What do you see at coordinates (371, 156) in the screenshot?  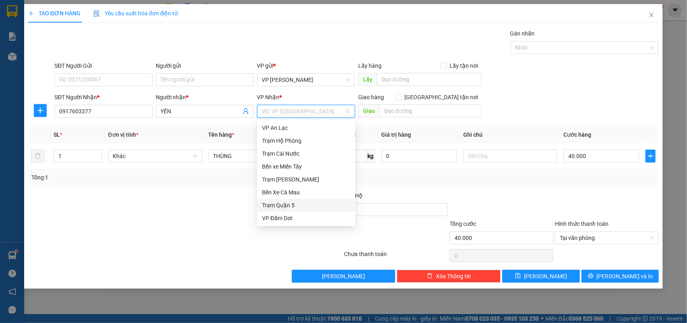 I see `span: kg` at bounding box center [371, 156].